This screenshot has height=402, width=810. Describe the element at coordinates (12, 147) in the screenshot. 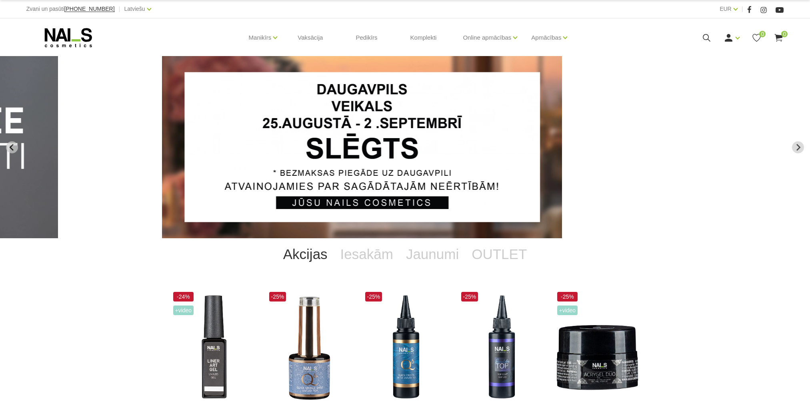

I see `button: Go to last slide` at that location.